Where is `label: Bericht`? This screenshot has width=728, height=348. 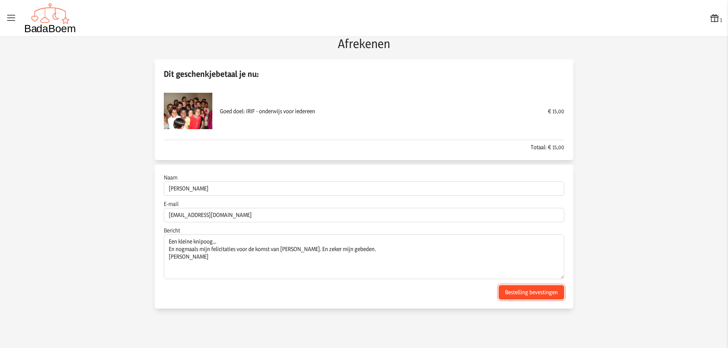
label: Bericht is located at coordinates (364, 231).